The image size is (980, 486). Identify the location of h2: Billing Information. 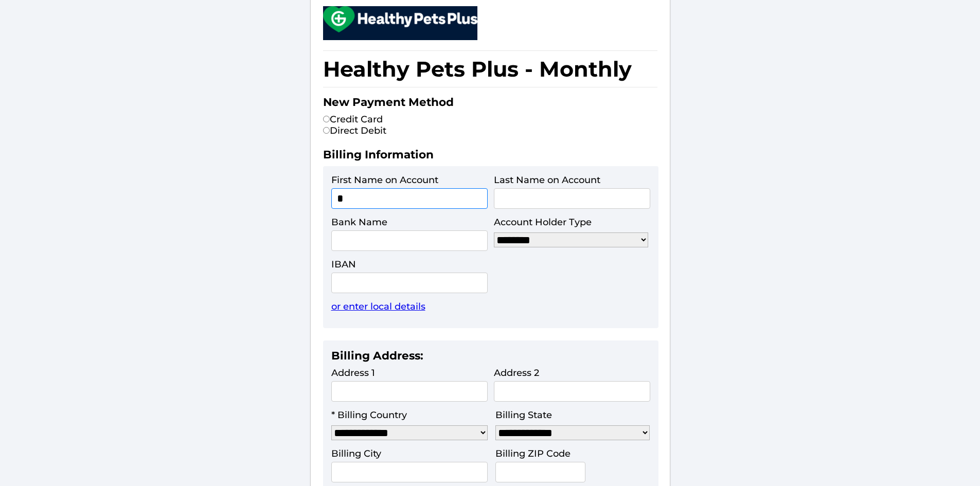
(490, 157).